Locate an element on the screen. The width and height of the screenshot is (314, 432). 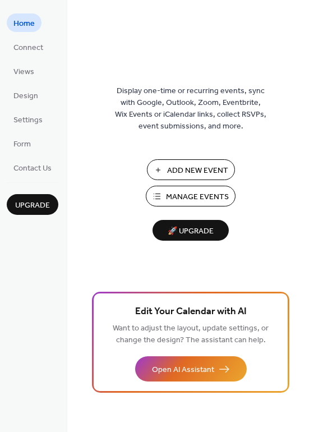
button: Manage Events is located at coordinates (191, 196).